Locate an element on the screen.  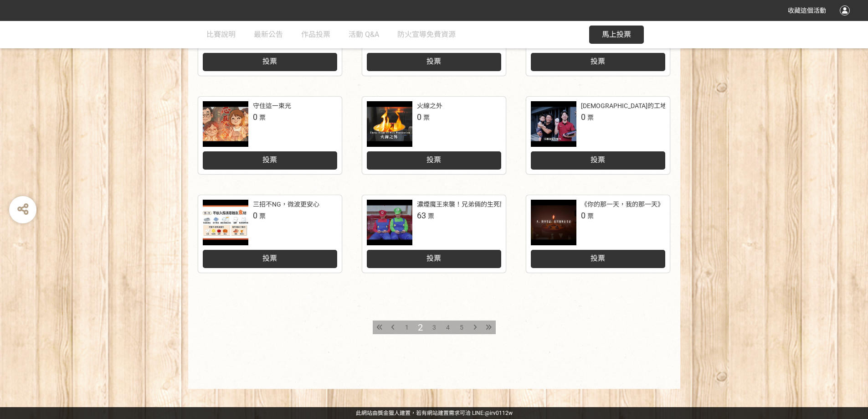
span: 最新公告 is located at coordinates (268, 34).